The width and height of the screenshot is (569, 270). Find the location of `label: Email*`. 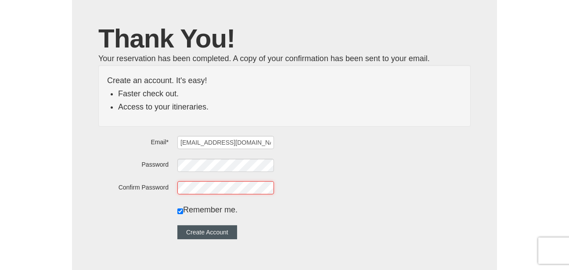

label: Email* is located at coordinates (133, 140).